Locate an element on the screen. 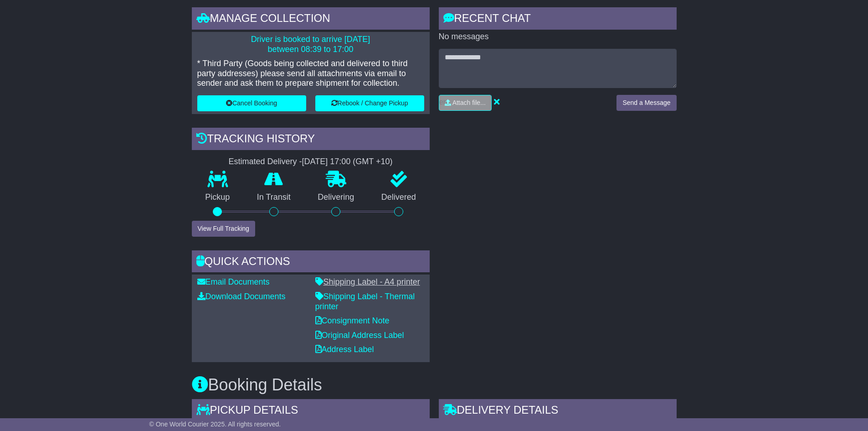  h3: Booking Details is located at coordinates (434, 385).